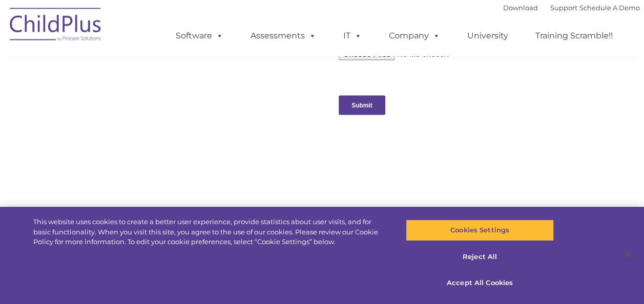 The width and height of the screenshot is (644, 304). What do you see at coordinates (199, 36) in the screenshot?
I see `a: Software` at bounding box center [199, 36].